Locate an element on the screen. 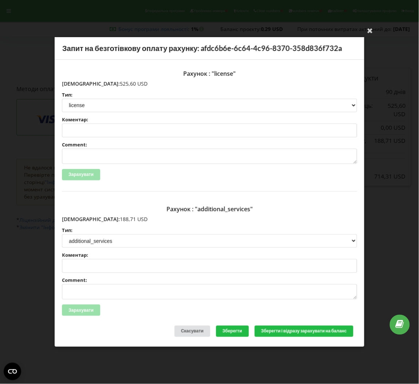 The width and height of the screenshot is (419, 384). button: Open CMP widget is located at coordinates (12, 371).